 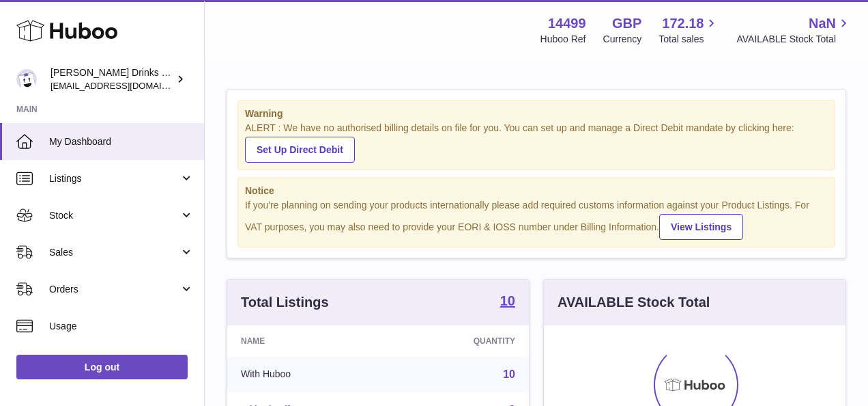 What do you see at coordinates (537, 113) in the screenshot?
I see `strong: Warning` at bounding box center [537, 113].